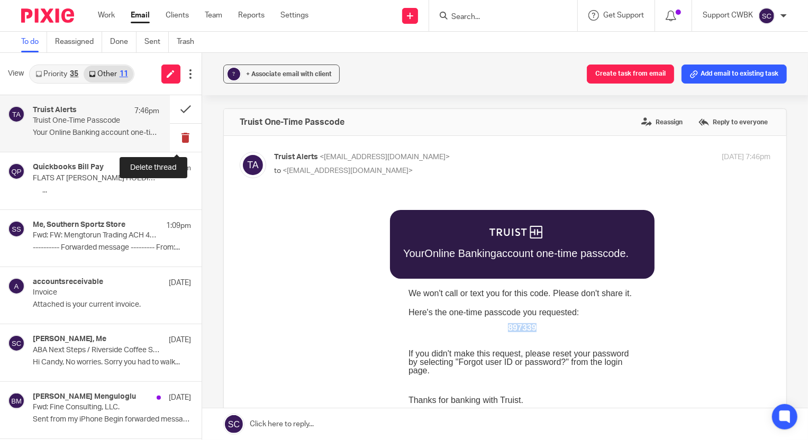  Describe the element at coordinates (16, 74) in the screenshot. I see `span: View` at that location.